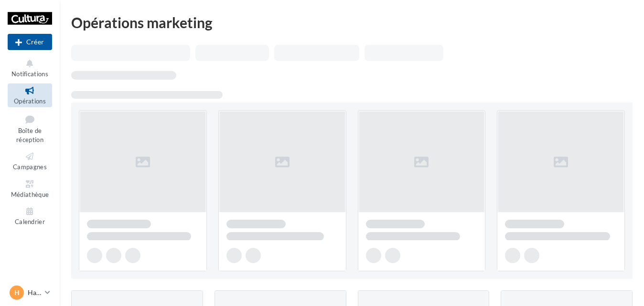 This screenshot has height=306, width=644. What do you see at coordinates (30, 95) in the screenshot?
I see `a: Opérations` at bounding box center [30, 95].